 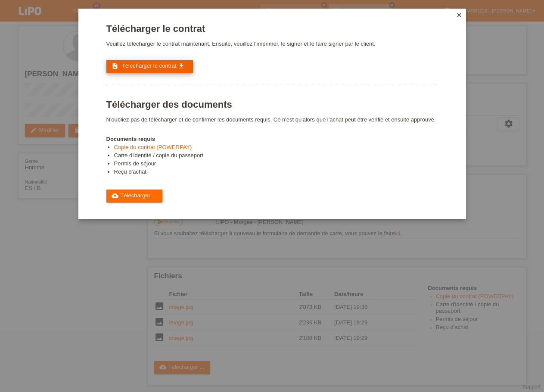 I want to click on li: Reçu d'achat, so click(x=275, y=172).